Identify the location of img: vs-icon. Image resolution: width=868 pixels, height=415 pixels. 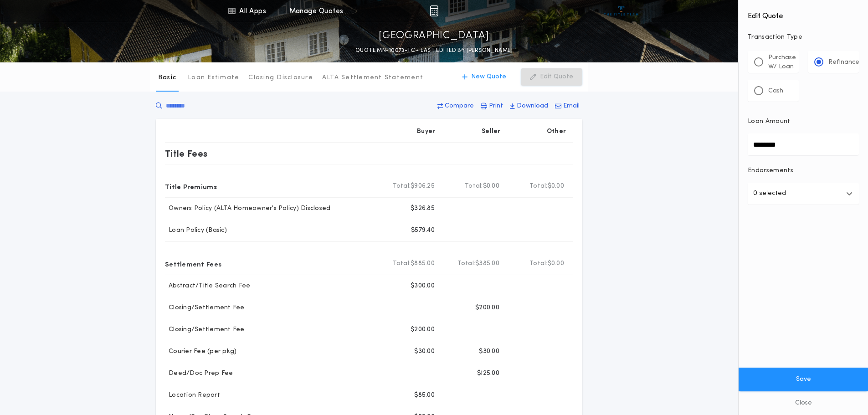
(621, 11).